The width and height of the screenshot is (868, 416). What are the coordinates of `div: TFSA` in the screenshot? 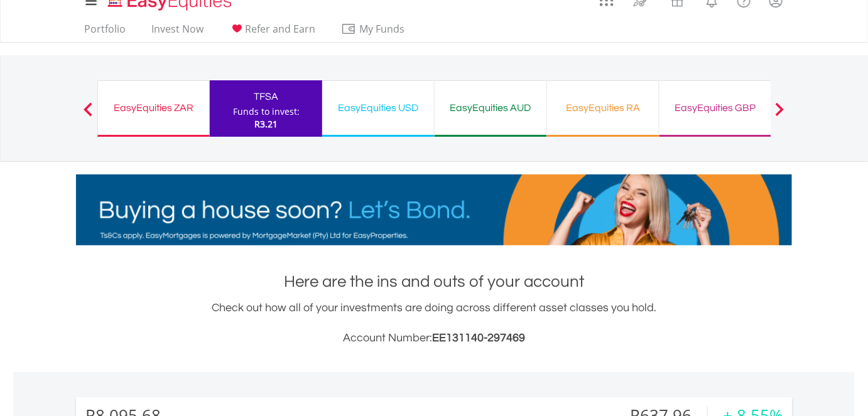 It's located at (266, 96).